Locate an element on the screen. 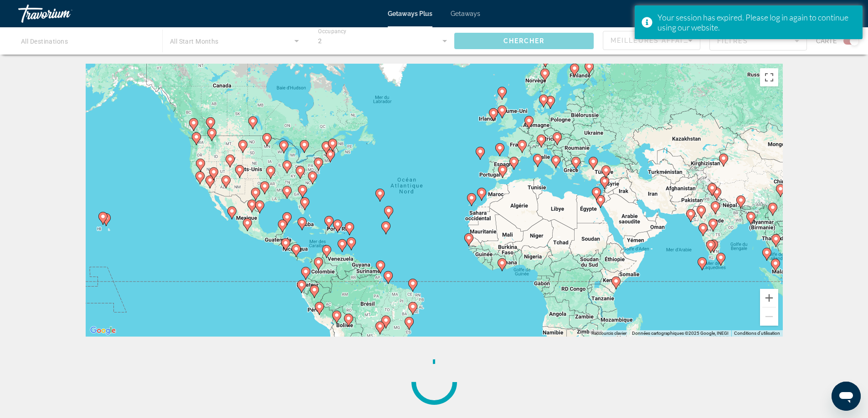  a: Getaways Plus is located at coordinates (410, 14).